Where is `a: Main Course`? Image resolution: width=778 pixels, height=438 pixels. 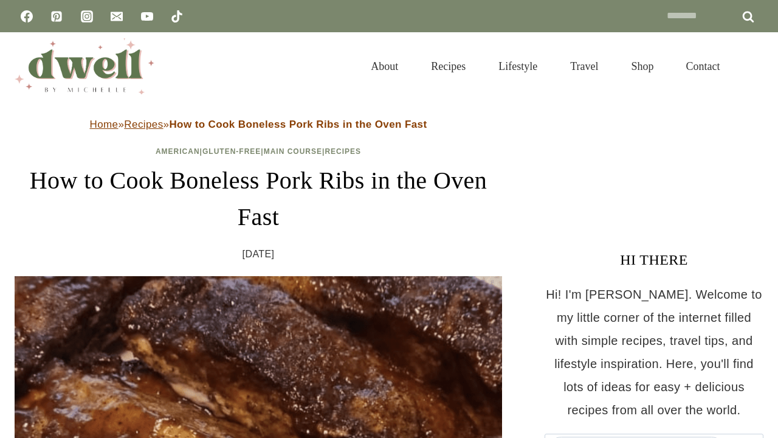 a: Main Course is located at coordinates (293, 151).